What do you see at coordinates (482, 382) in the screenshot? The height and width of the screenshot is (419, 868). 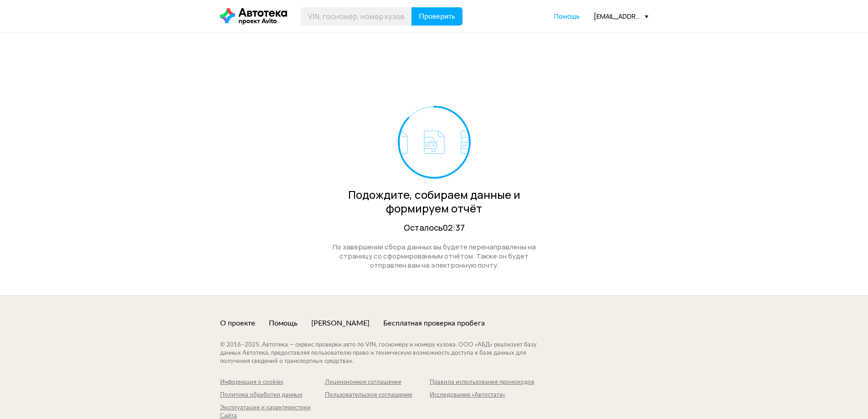 I see `div: Правила использования промокодов` at bounding box center [482, 382].